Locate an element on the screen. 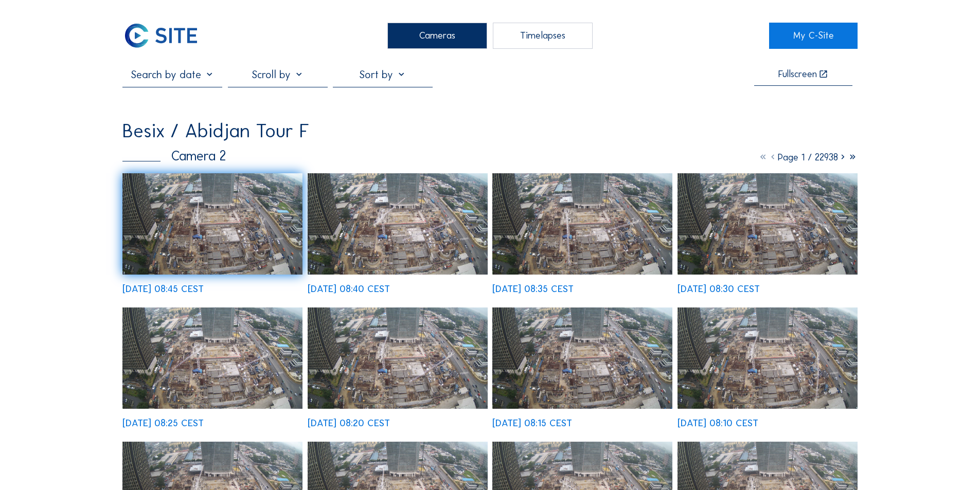  input: Search by date 󰅀 is located at coordinates (172, 74).